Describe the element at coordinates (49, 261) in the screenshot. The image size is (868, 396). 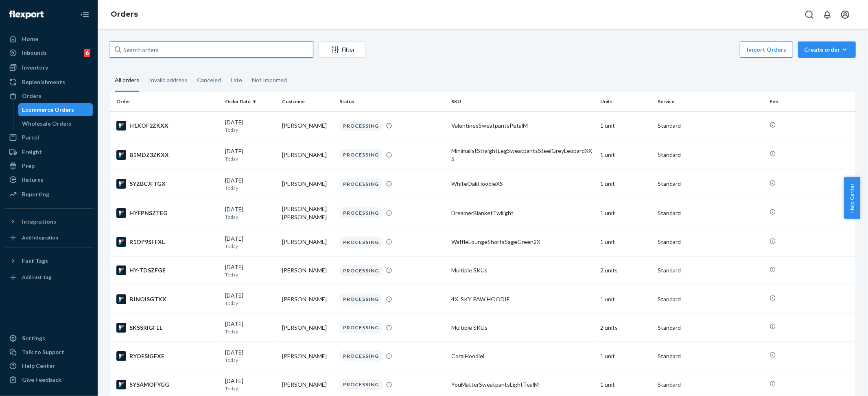
I see `button: Fast Tags` at that location.